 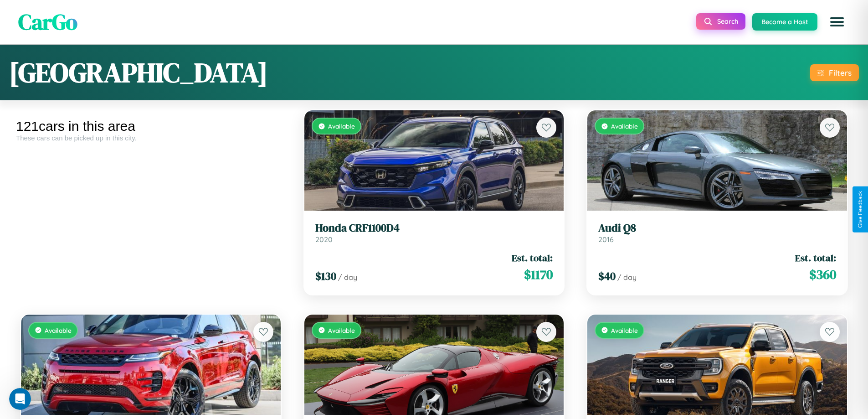 What do you see at coordinates (840, 72) in the screenshot?
I see `div: Filters` at bounding box center [840, 72].